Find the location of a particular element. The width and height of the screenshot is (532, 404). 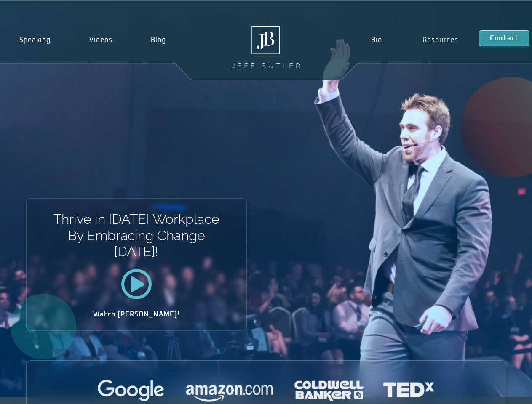

a: Resources is located at coordinates (441, 40).